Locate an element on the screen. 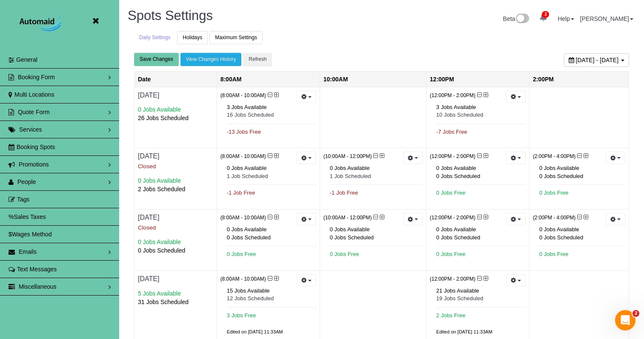  span: 31 Jobs Scheduled is located at coordinates (163, 302).